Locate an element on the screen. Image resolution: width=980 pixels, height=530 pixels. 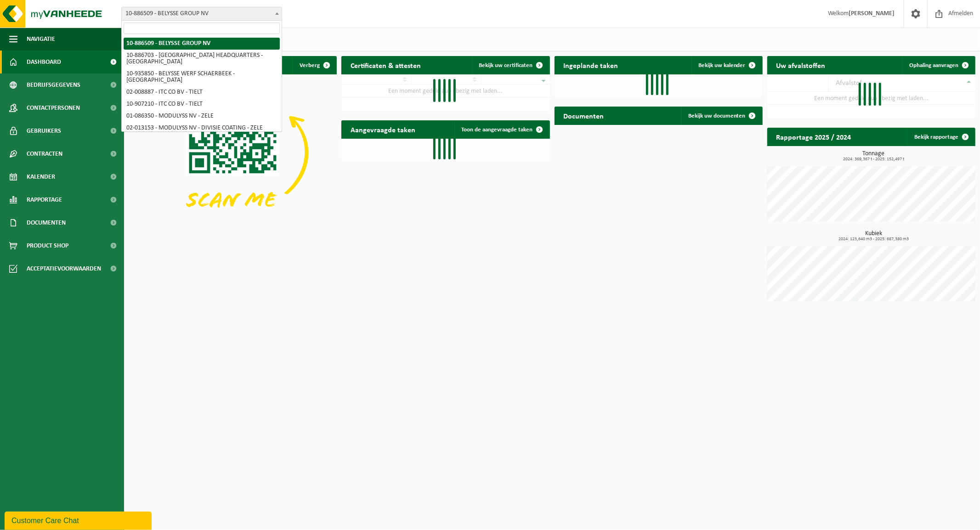
span: Kalender is located at coordinates (41, 177).